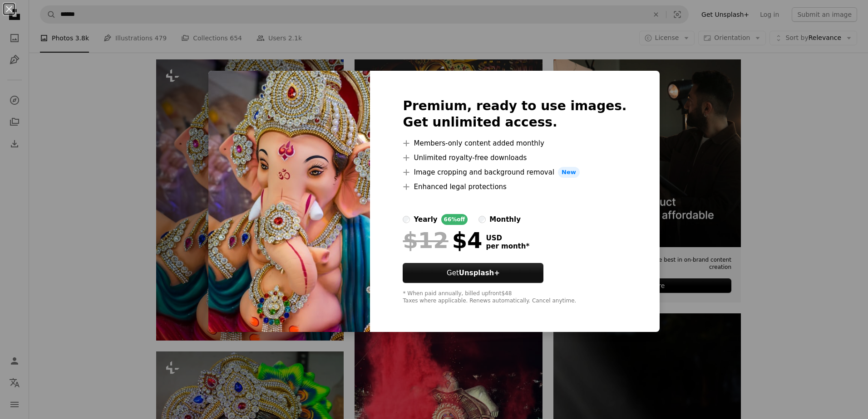  Describe the element at coordinates (507, 238) in the screenshot. I see `span: USD` at that location.